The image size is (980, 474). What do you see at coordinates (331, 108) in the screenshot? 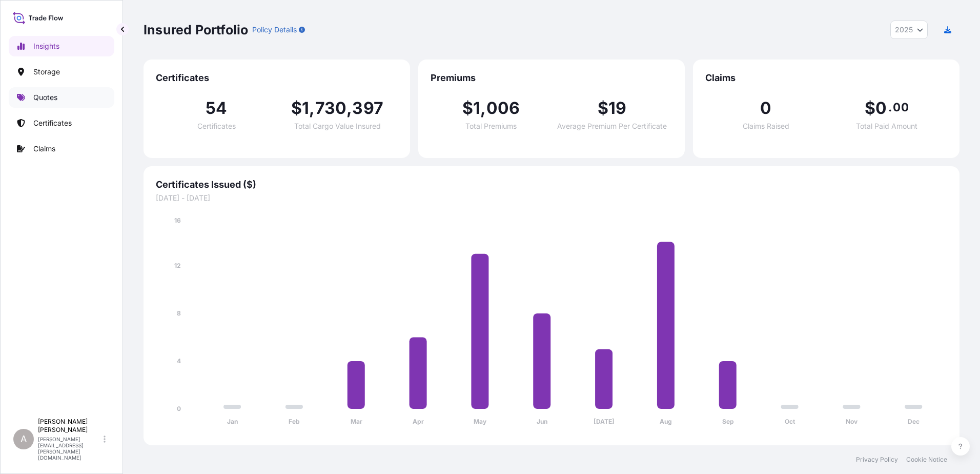
I see `span: 730` at bounding box center [331, 108].